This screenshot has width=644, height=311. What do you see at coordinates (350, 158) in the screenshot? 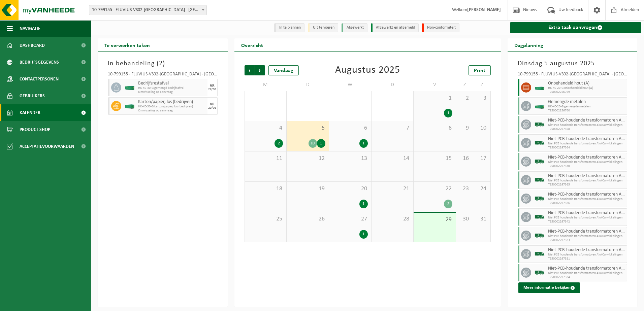
I see `span: 13` at bounding box center [350, 158].